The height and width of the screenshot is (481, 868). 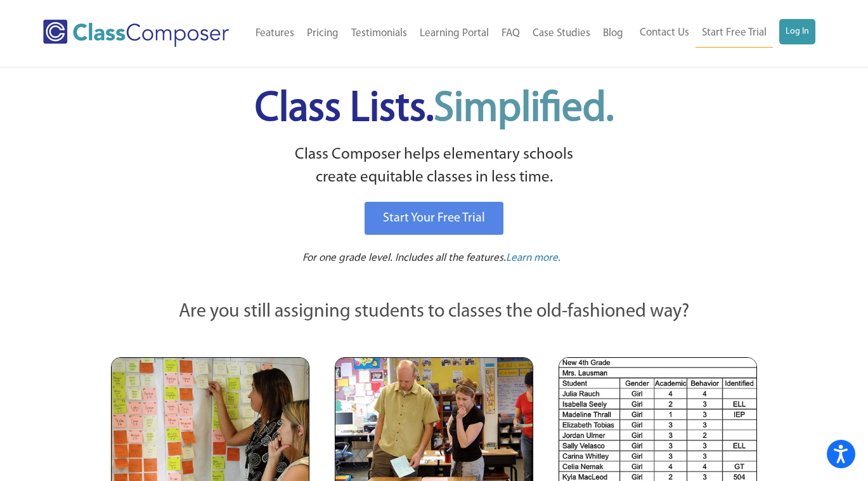 I want to click on a: Blog, so click(x=613, y=34).